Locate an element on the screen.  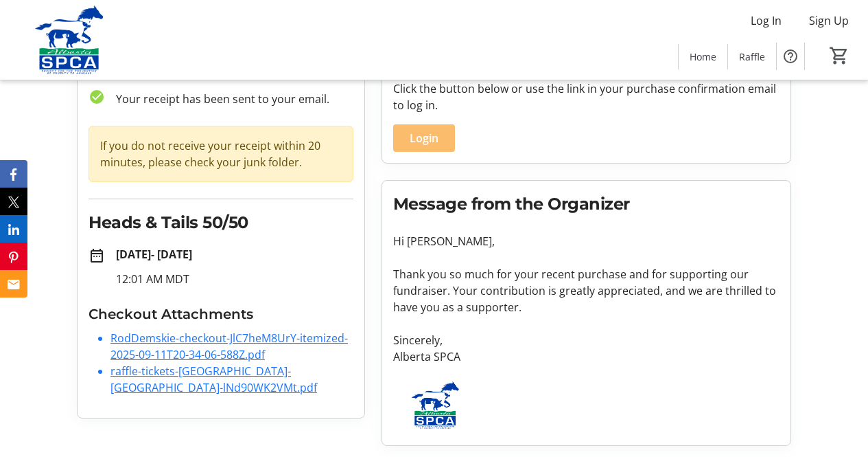
p: Click the button below or use the link in your purchase confirmation email to log in. is located at coordinates (586, 97).